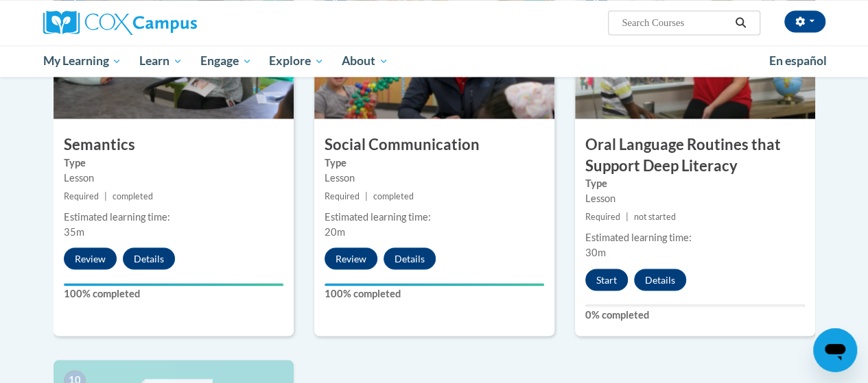 This screenshot has width=868, height=383. What do you see at coordinates (741, 23) in the screenshot?
I see `button: Search` at bounding box center [741, 23].